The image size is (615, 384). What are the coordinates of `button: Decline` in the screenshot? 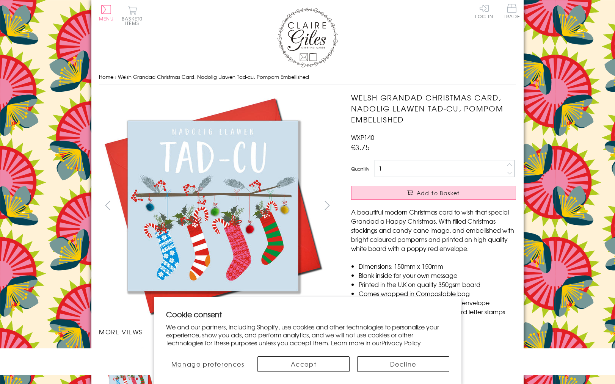 It's located at (403, 364).